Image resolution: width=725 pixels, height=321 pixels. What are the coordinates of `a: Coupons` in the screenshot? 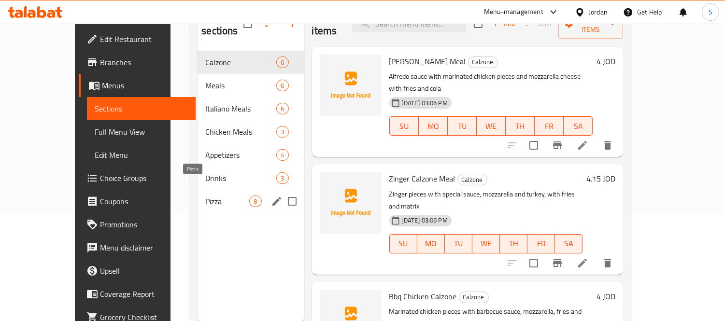 It's located at (137, 201).